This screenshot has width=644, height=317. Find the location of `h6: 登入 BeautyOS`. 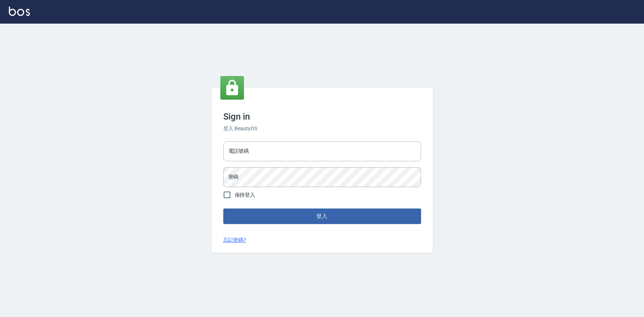

h6: 登入 BeautyOS is located at coordinates (322, 128).